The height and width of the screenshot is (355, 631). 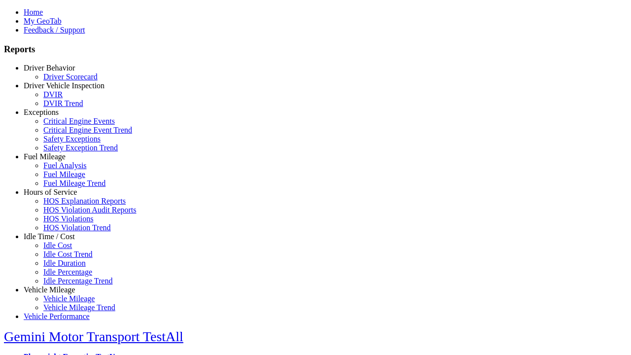 What do you see at coordinates (78, 281) in the screenshot?
I see `a: Idle Percentage Trend` at bounding box center [78, 281].